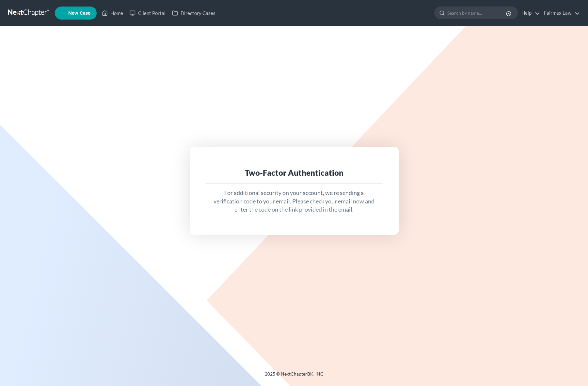  I want to click on p: For additional security on your account, we're sending a verification code to your email. Please ..., so click(294, 201).